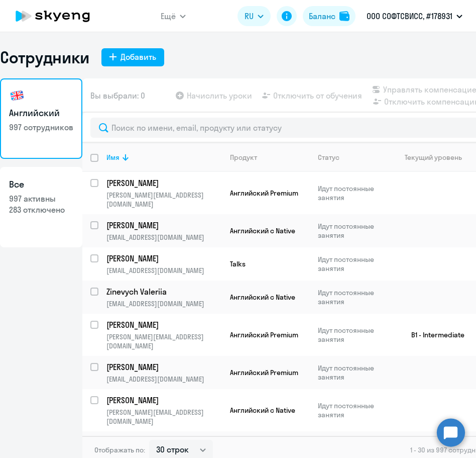 This screenshot has width=476, height=458. What do you see at coordinates (238, 264) in the screenshot?
I see `span: Talks` at bounding box center [238, 264].